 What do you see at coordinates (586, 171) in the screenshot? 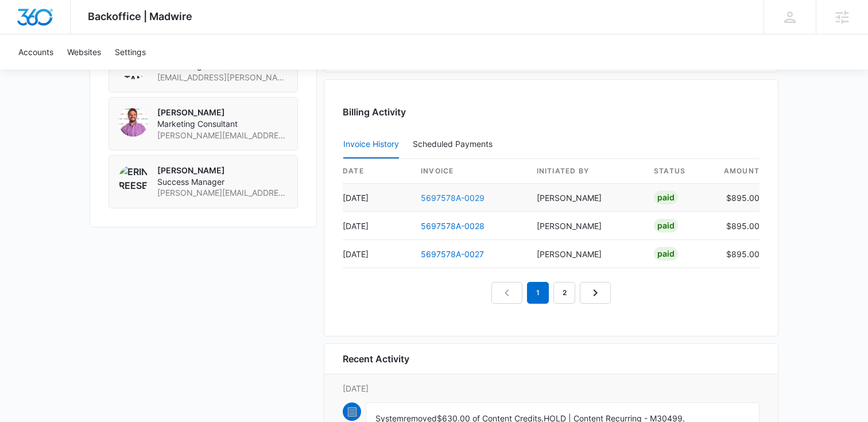
I see `th: Initiated By` at bounding box center [586, 171].